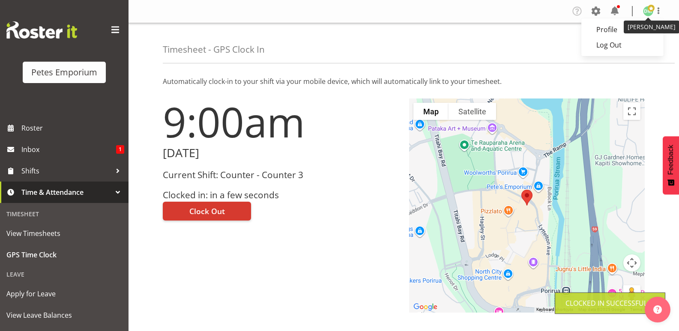 The height and width of the screenshot is (331, 679). What do you see at coordinates (64, 214) in the screenshot?
I see `div: Timesheet` at bounding box center [64, 214].